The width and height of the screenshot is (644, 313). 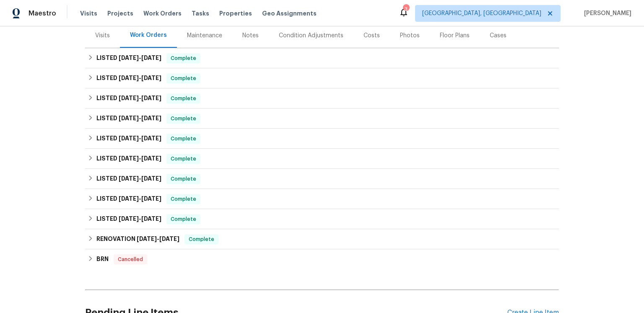 What do you see at coordinates (102, 259) in the screenshot?
I see `h6: BRN` at bounding box center [102, 259].